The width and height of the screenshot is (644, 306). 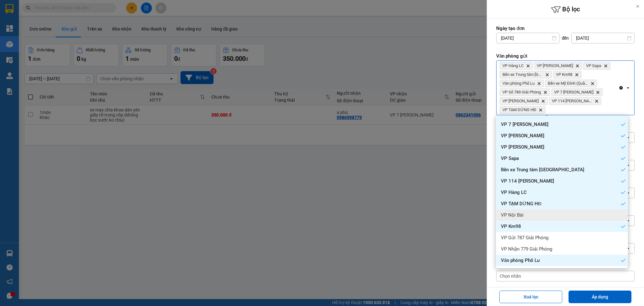 What do you see at coordinates (565, 38) in the screenshot?
I see `span: đến` at bounding box center [565, 38].